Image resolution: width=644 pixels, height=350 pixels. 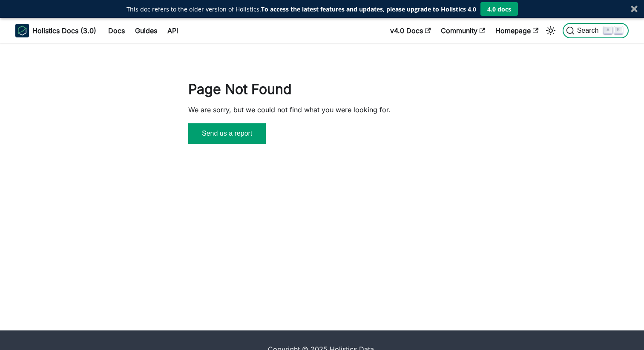 What do you see at coordinates (146, 30) in the screenshot?
I see `a: Guides` at bounding box center [146, 30].